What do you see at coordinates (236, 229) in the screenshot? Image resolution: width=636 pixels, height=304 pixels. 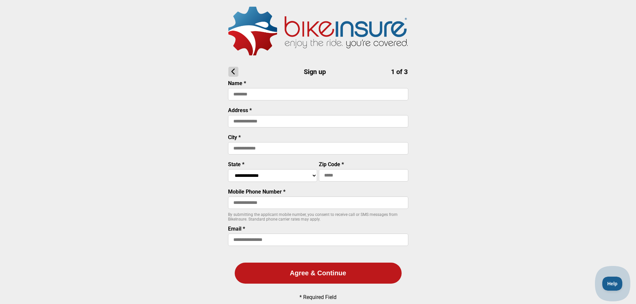 I see `label: Email *` at bounding box center [236, 229].